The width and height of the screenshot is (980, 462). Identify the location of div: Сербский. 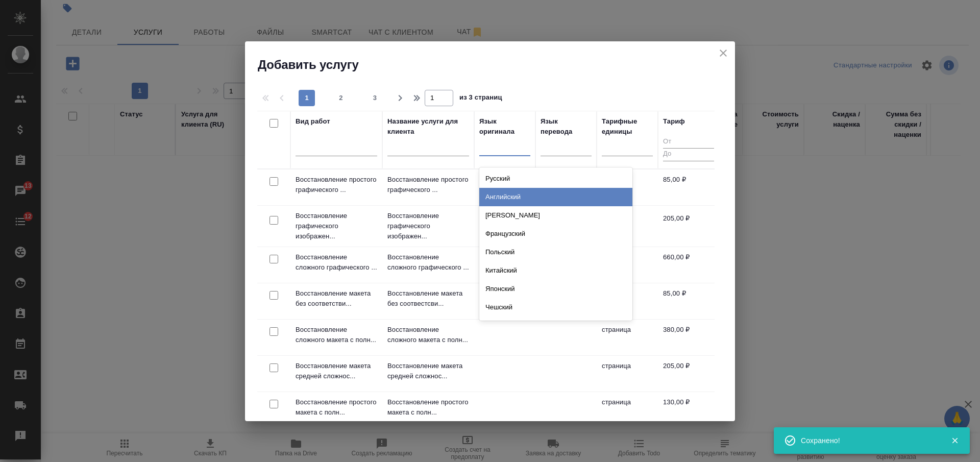
(556, 325).